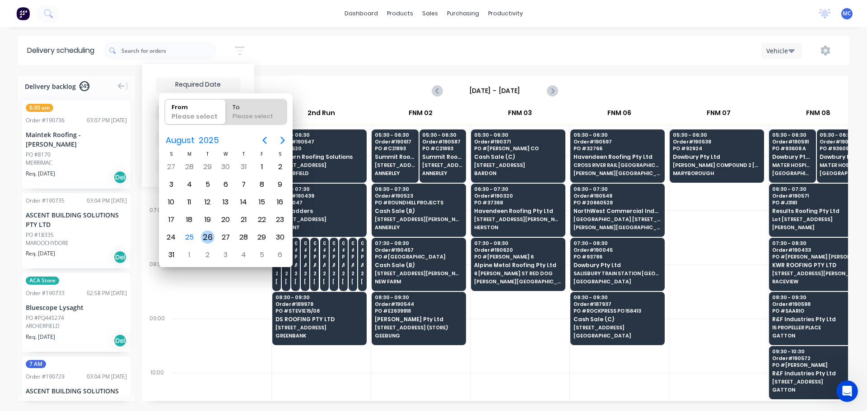 Image resolution: width=867 pixels, height=411 pixels. What do you see at coordinates (334, 257) in the screenshot?
I see `span: PO # 20210` at bounding box center [334, 257].